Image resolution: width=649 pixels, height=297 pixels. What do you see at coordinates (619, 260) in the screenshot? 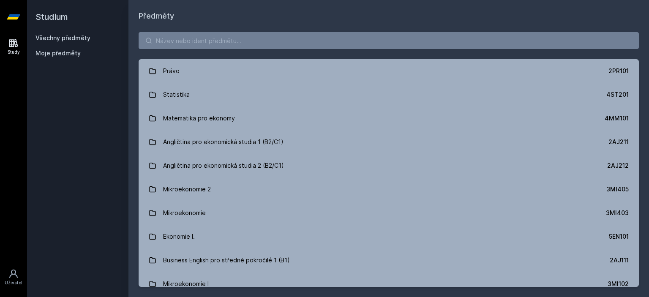
I see `div: 2AJ111` at bounding box center [619, 260].